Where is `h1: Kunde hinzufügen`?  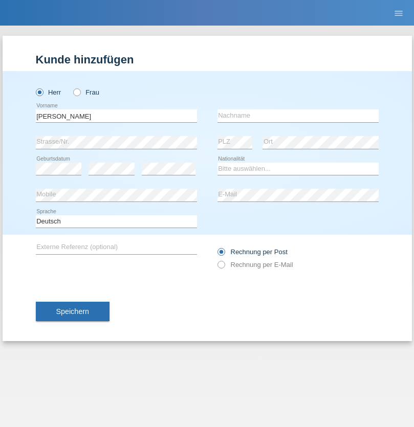 h1: Kunde hinzufügen is located at coordinates (207, 59).